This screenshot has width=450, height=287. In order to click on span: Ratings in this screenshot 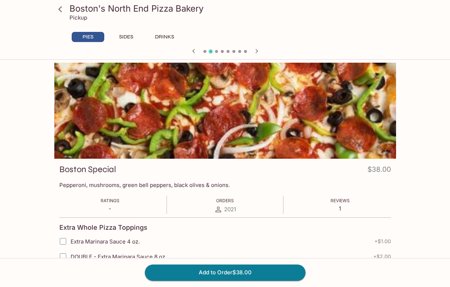, I will do `click(110, 200)`.